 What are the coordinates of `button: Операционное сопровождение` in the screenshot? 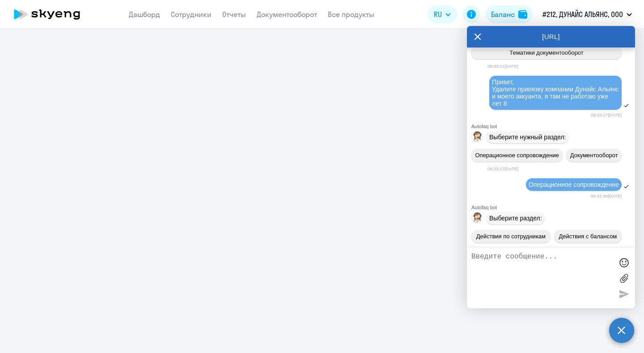 It's located at (517, 155).